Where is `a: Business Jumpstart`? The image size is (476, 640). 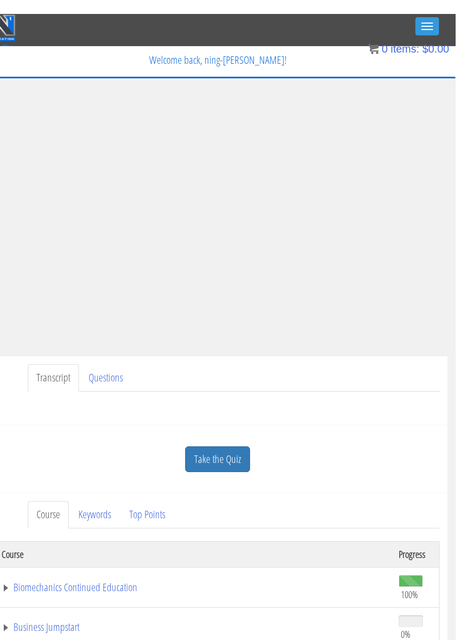 a: Business Jumpstart is located at coordinates (195, 613).